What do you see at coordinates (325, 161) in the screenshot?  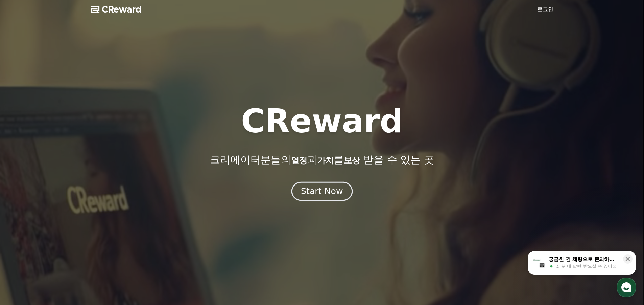 I see `span: 가치` at bounding box center [325, 161].